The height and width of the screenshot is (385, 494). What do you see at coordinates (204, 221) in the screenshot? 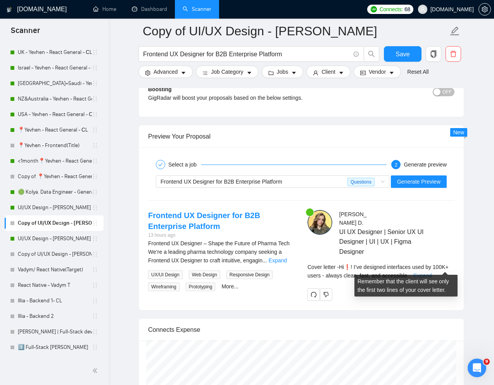
I see `a: Frontend UX Designer for B2B Enterprise Platform` at bounding box center [204, 221].